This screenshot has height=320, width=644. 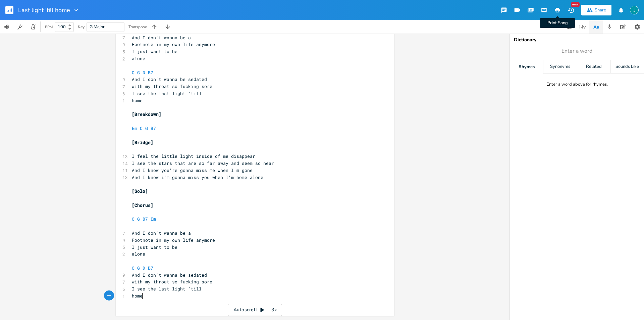 I want to click on img: J Molnar, so click(x=634, y=10).